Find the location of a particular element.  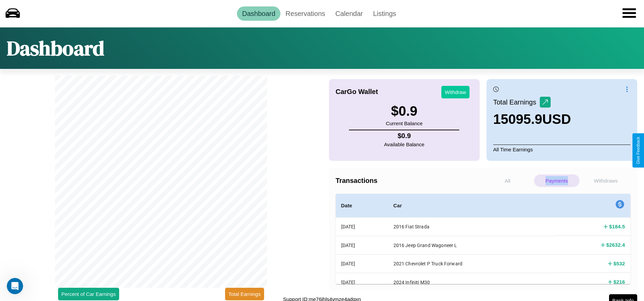

p: Withdraws is located at coordinates (606, 181).